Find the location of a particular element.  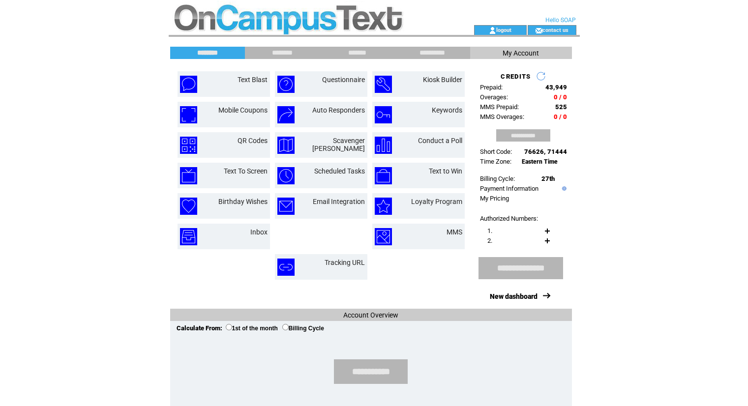

img: tracking-url.png is located at coordinates (286, 267).